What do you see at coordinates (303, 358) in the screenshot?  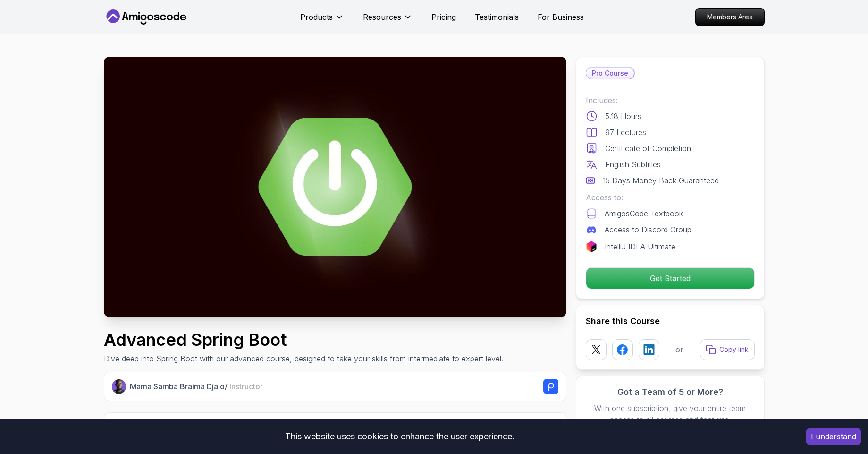 I see `p: Dive deep into Spring Boot with our advanced course, designed to take your skills from intermedia...` at bounding box center [303, 358].